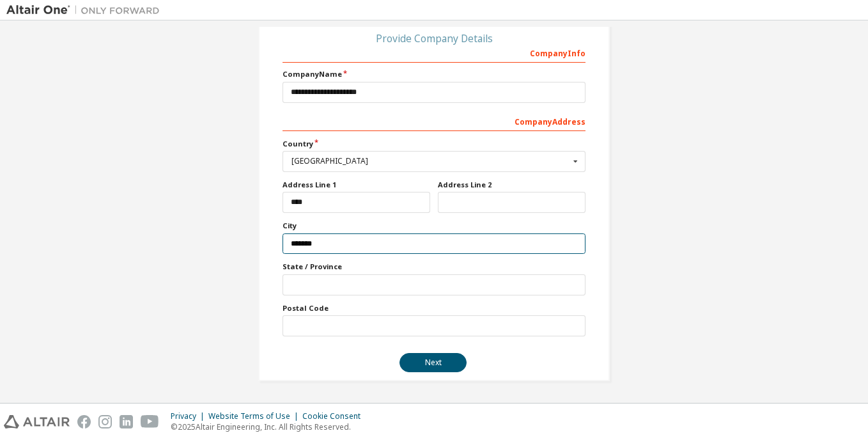 The width and height of the screenshot is (868, 440). Describe the element at coordinates (149, 422) in the screenshot. I see `img: youtube.svg` at that location.